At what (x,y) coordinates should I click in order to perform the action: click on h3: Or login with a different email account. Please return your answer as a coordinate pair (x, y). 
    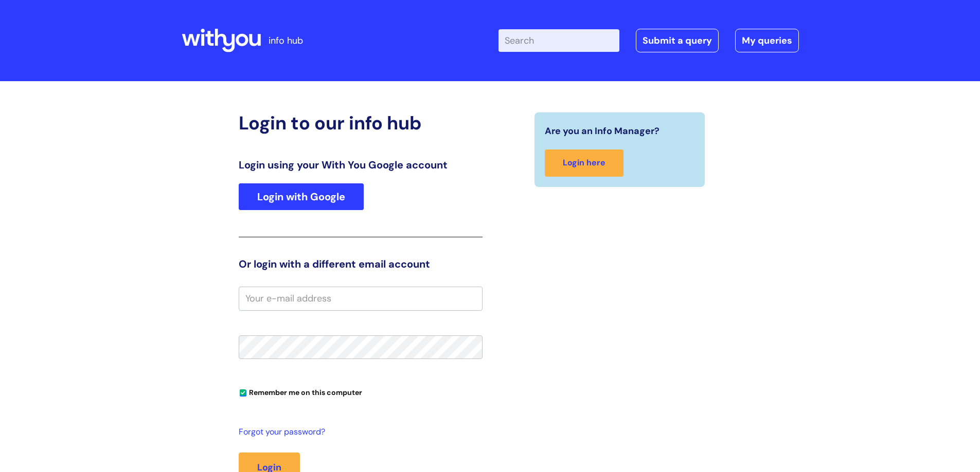
    Looking at the image, I should click on (360, 264).